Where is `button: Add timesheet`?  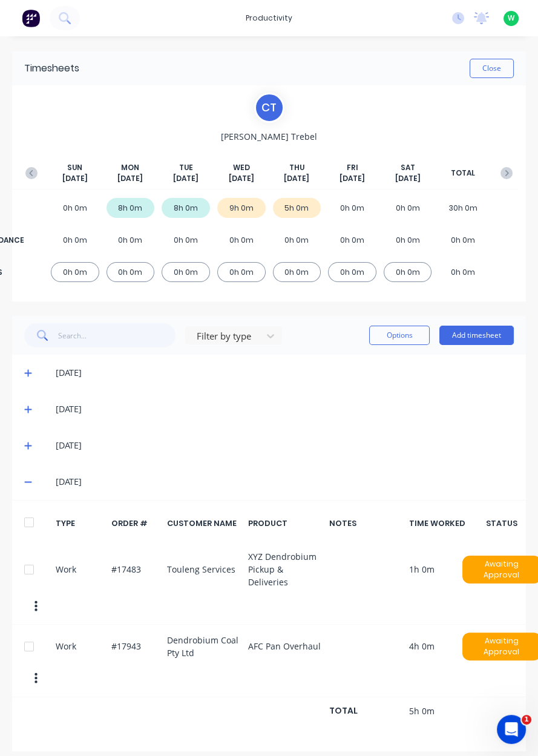 button: Add timesheet is located at coordinates (476, 335).